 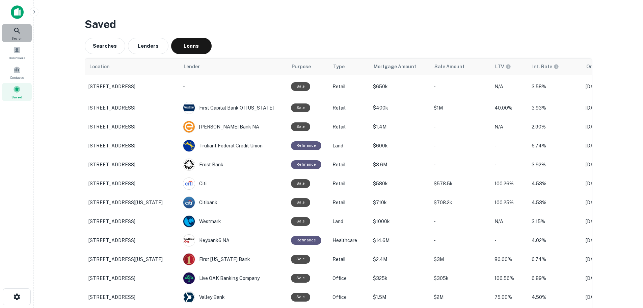 What do you see at coordinates (510, 259) in the screenshot?
I see `p: 80.00%` at bounding box center [510, 259].